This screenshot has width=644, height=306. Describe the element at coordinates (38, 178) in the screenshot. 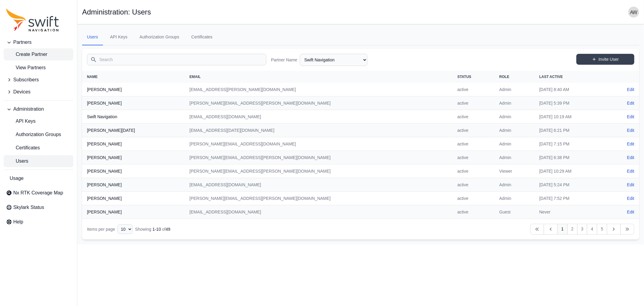

I see `a: Usage` at that location.